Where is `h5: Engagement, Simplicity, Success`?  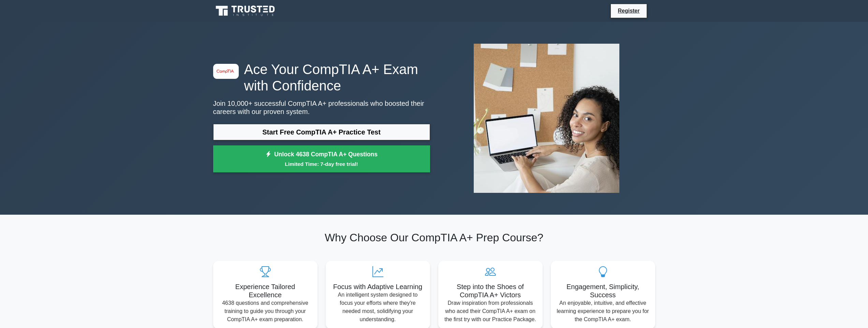
h5: Engagement, Simplicity, Success is located at coordinates (603, 290).